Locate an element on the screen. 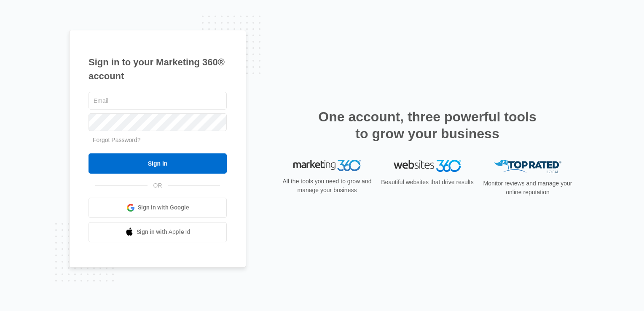 Image resolution: width=644 pixels, height=311 pixels. p: All the tools you need to grow and manage your business is located at coordinates (327, 185).